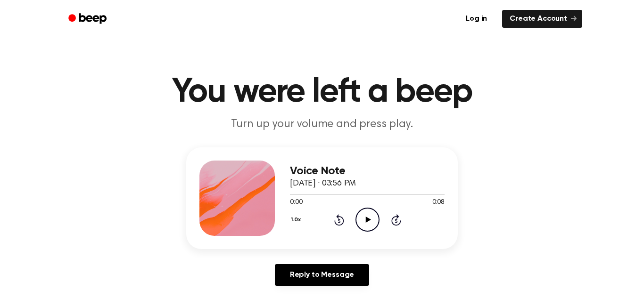  I want to click on button: 1.0x, so click(297, 220).